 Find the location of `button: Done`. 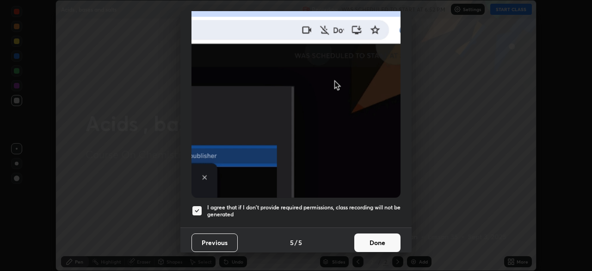

button: Done is located at coordinates (377, 242).